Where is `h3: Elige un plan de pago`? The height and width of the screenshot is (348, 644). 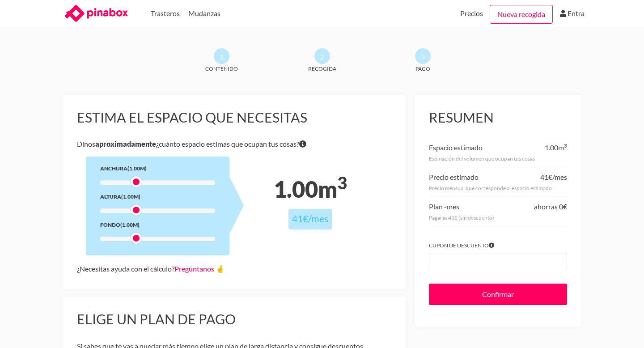 h3: Elige un plan de pago is located at coordinates (234, 319).